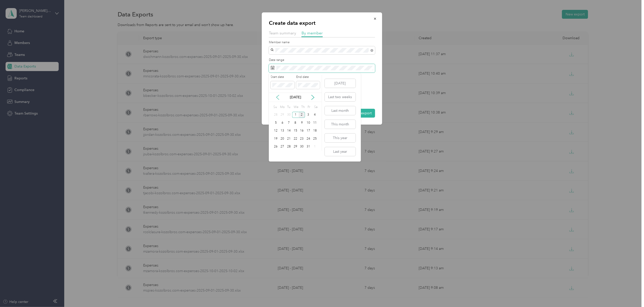 Image resolution: width=644 pixels, height=307 pixels. What do you see at coordinates (282, 139) in the screenshot?
I see `div: 20` at bounding box center [282, 139].